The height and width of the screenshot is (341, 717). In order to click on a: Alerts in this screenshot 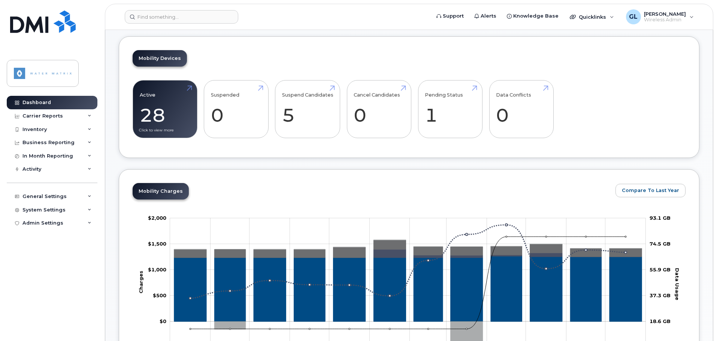, I will do `click(485, 16)`.